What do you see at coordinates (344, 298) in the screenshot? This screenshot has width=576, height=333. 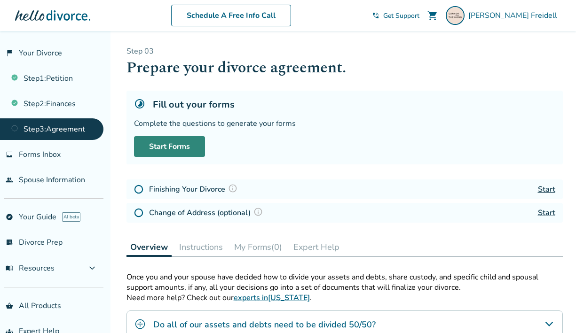 I see `p: Need more help? Check out our .` at bounding box center [344, 298].